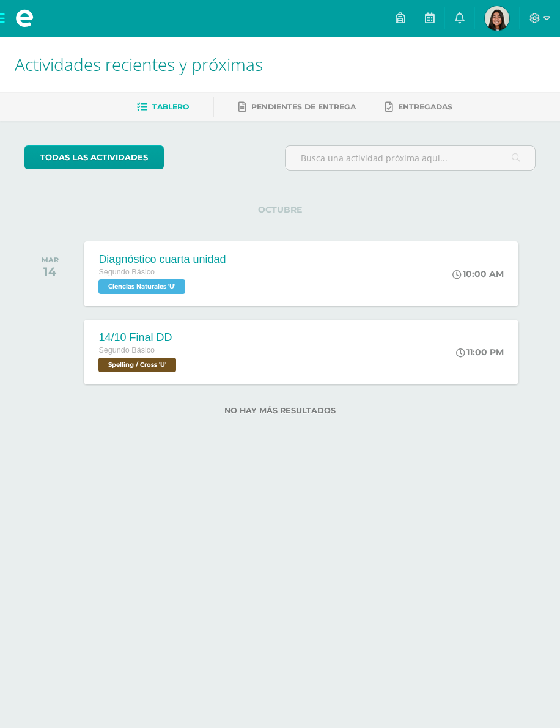  Describe the element at coordinates (497, 18) in the screenshot. I see `img: 81f67849df8a724b0181ebd0338a31b1.png` at that location.